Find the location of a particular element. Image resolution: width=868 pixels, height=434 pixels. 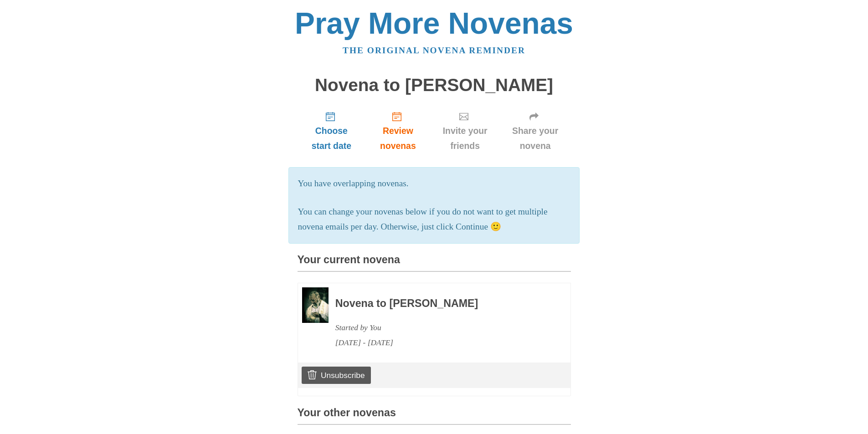

a: Choose start date is located at coordinates (332, 131).